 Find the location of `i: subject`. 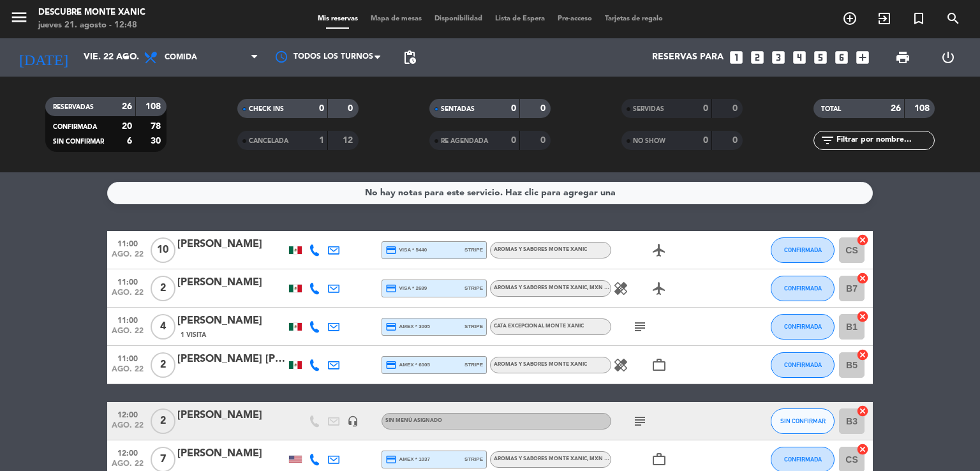

i: subject is located at coordinates (640, 327).